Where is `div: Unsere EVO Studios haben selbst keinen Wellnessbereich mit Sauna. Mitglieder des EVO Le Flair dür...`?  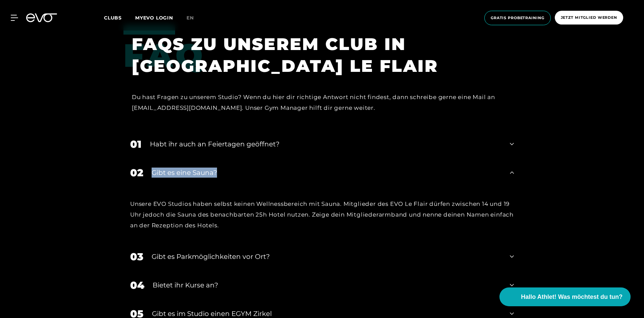 div: Unsere EVO Studios haben selbst keinen Wellnessbereich mit Sauna. Mitglieder des EVO Le Flair dür... is located at coordinates (322, 214).